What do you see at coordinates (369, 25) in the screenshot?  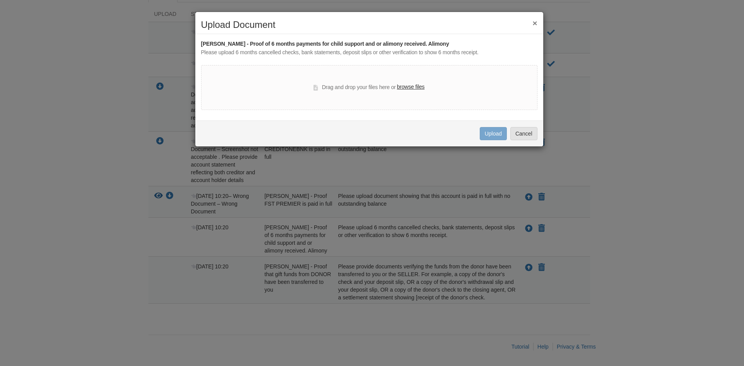 I see `h2: Upload Document` at bounding box center [369, 25].